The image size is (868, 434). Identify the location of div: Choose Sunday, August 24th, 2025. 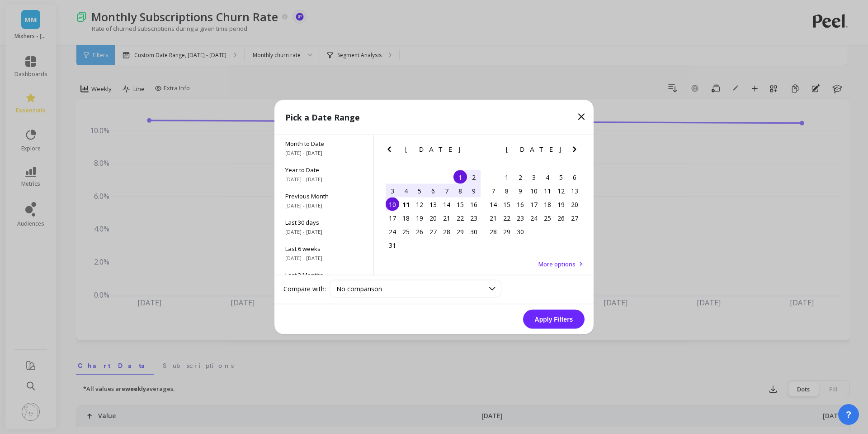
(393, 232).